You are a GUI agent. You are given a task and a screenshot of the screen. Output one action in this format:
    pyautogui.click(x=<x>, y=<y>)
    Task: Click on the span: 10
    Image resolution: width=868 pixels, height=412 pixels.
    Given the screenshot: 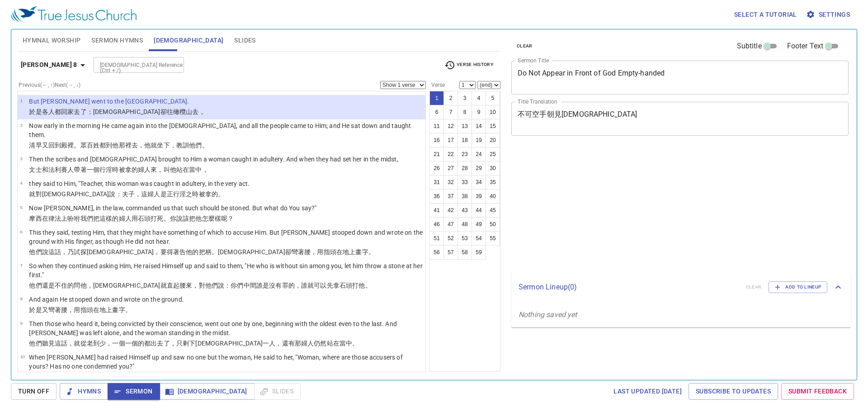 What is the action you would take?
    pyautogui.click(x=22, y=357)
    